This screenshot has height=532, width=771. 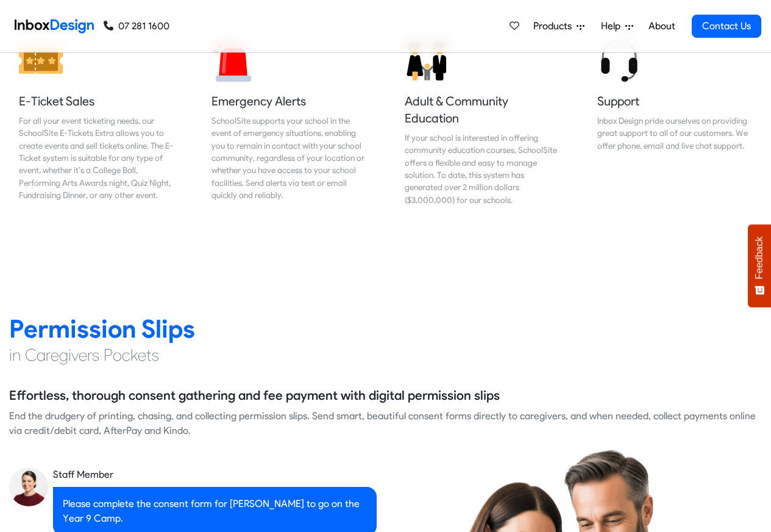 What do you see at coordinates (555, 26) in the screenshot?
I see `span: Products` at bounding box center [555, 26].